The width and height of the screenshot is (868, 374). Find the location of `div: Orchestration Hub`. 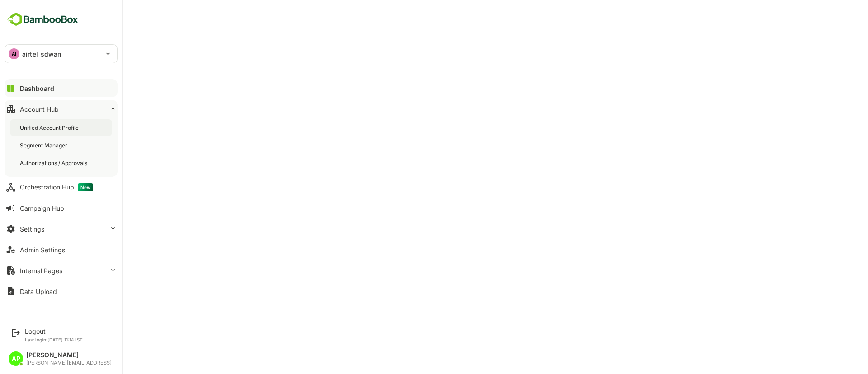

div: Orchestration Hub is located at coordinates (56, 187).